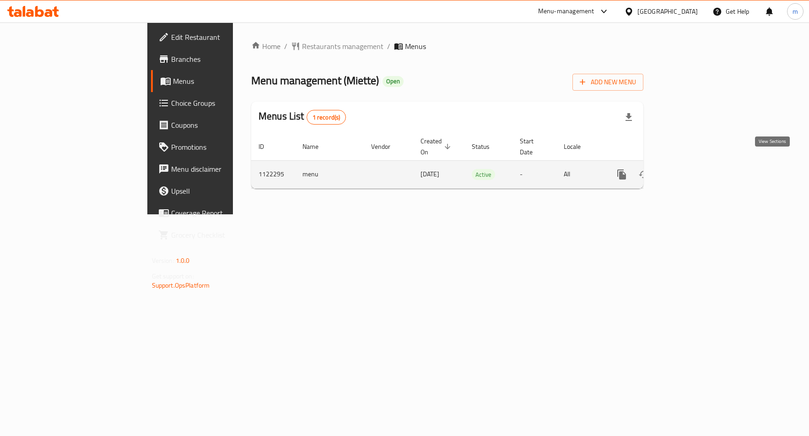 The width and height of the screenshot is (809, 436). I want to click on a: Promotions, so click(217, 147).